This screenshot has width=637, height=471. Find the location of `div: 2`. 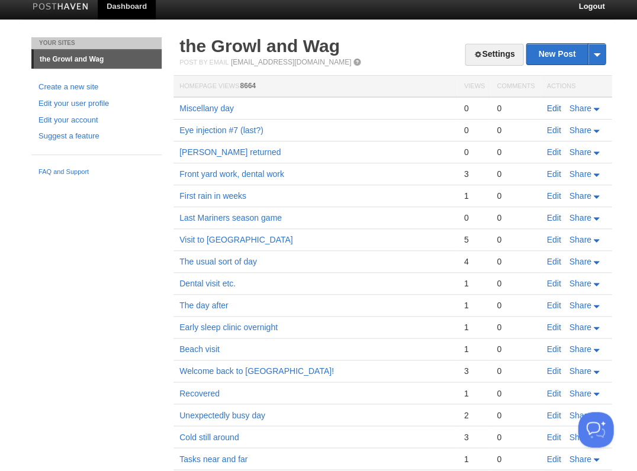

div: 2 is located at coordinates (474, 415).